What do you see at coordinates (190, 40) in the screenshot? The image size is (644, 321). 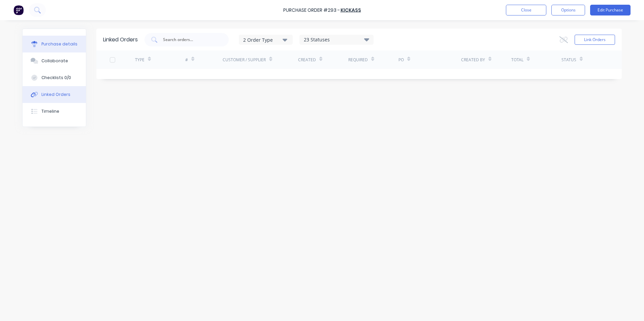 I see `input: Search orders...` at bounding box center [190, 40].